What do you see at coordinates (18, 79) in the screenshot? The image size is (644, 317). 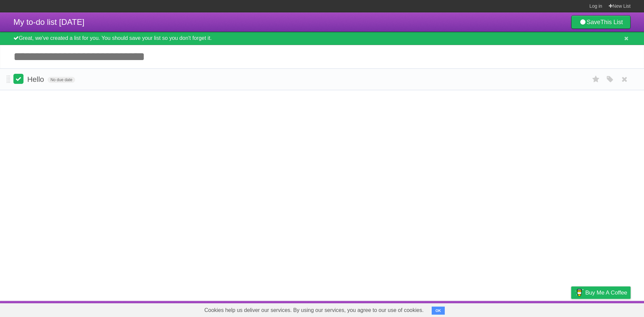 I see `label: Done` at bounding box center [18, 79].